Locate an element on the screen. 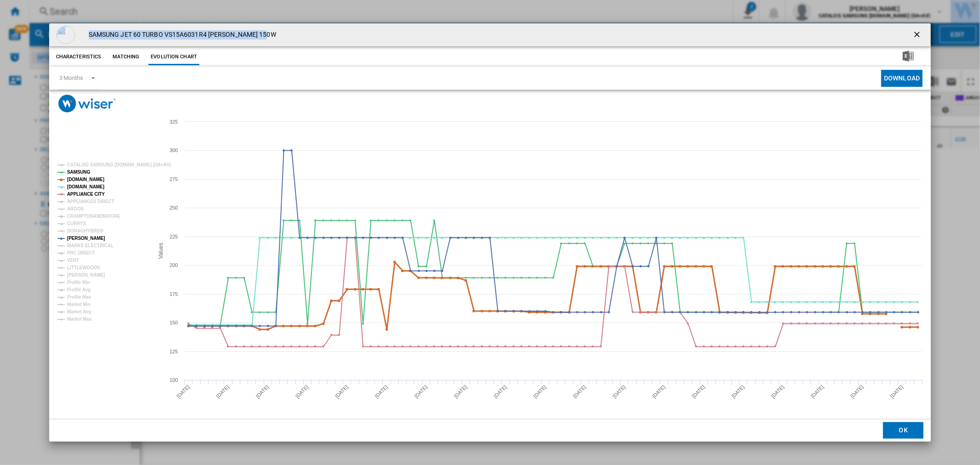  img: logo_wiser_300x94.png is located at coordinates (86, 103).